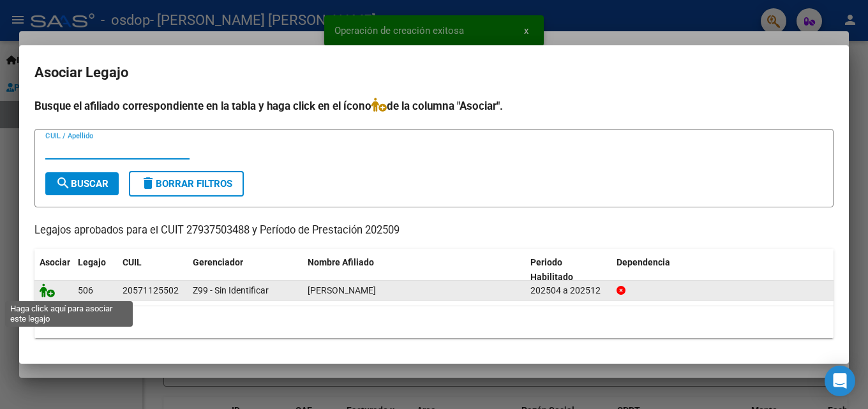 Image resolution: width=868 pixels, height=409 pixels. I want to click on button: Borrar Filtros, so click(186, 184).